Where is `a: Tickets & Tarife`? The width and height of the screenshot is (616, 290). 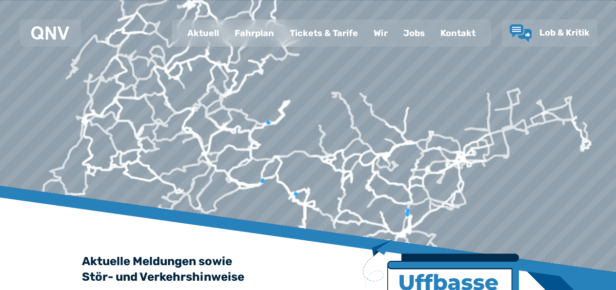 a: Tickets & Tarife is located at coordinates (324, 33).